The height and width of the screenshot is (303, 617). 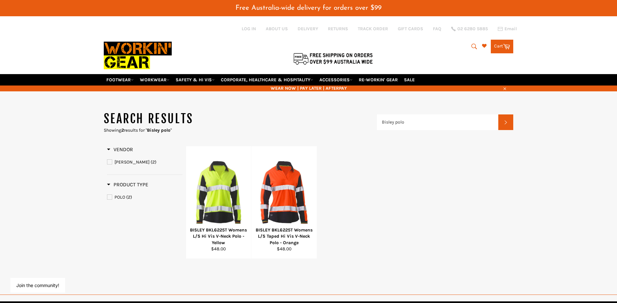 What do you see at coordinates (218, 202) in the screenshot?
I see `a: BISLEY BKL6225T Womens L/S Hi Vis V-Neck Polo - YellowBISLEY BKL6225T Womens L/S Hi Vis V-Neck Po...` at bounding box center [218, 202].